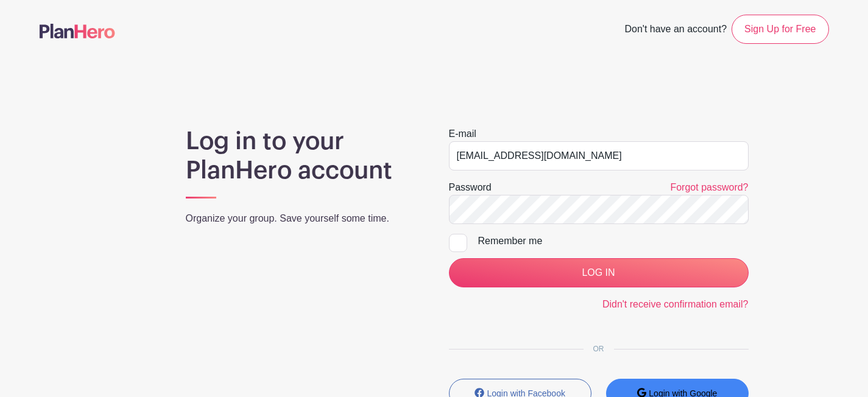 This screenshot has width=868, height=397. I want to click on a: Didn't receive confirmation email?, so click(676, 304).